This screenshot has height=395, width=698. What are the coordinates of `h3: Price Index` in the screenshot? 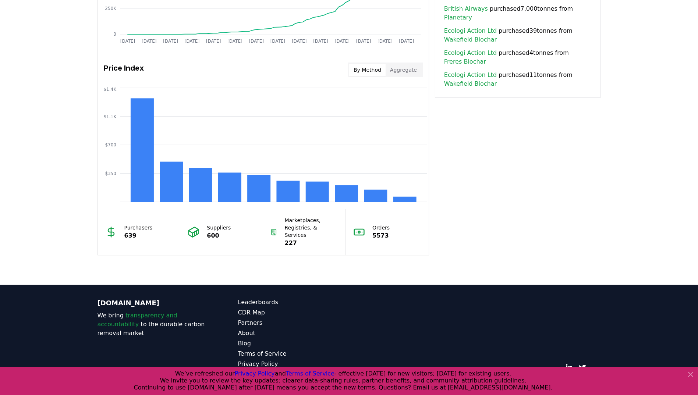 It's located at (124, 70).